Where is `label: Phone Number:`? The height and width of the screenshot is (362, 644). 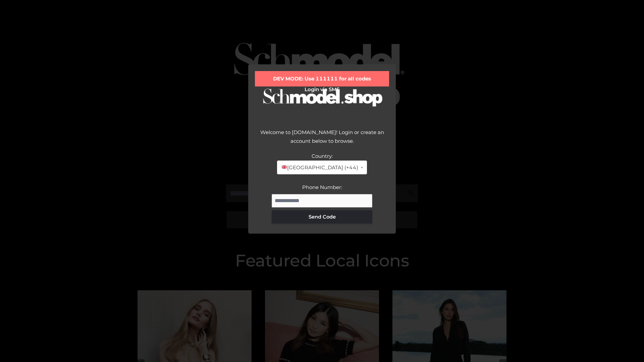 label: Phone Number: is located at coordinates (322, 187).